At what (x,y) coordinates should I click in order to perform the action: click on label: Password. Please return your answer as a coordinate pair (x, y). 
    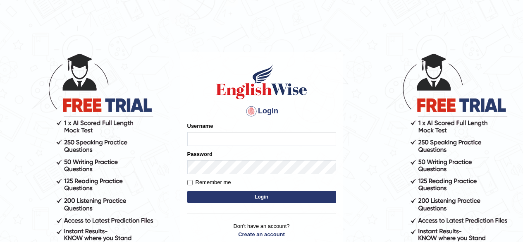
    Looking at the image, I should click on (200, 154).